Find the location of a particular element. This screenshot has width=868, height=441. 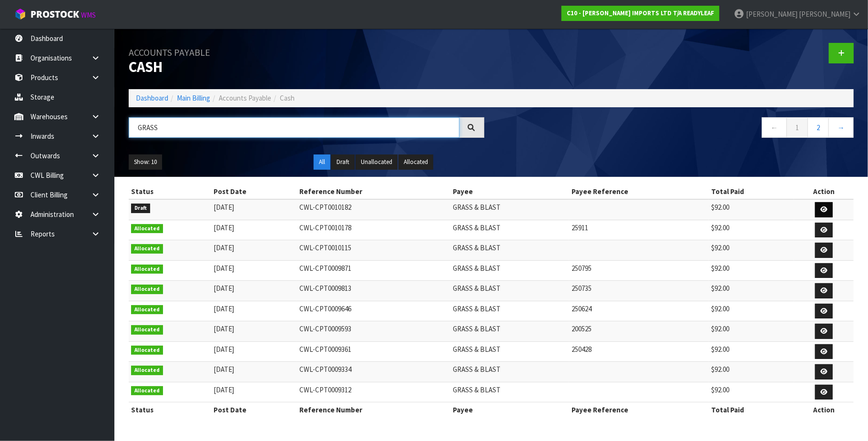

span: Cash is located at coordinates (287, 97).